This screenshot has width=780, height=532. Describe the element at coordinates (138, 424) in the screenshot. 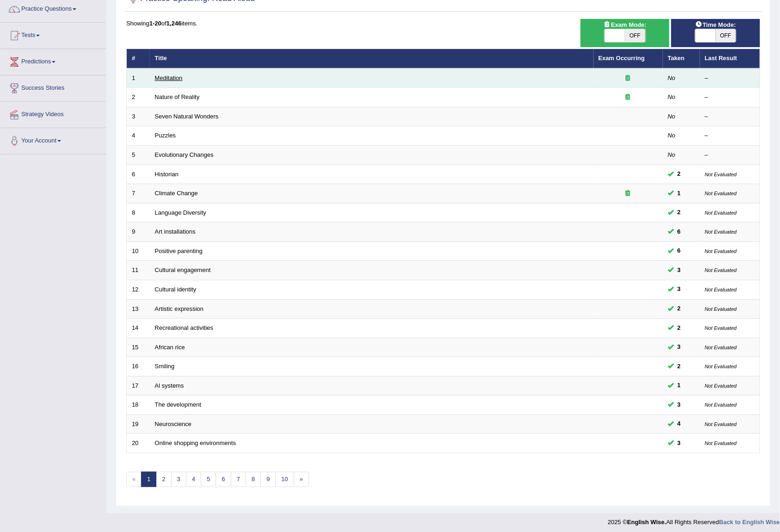

I see `td: 19` at that location.